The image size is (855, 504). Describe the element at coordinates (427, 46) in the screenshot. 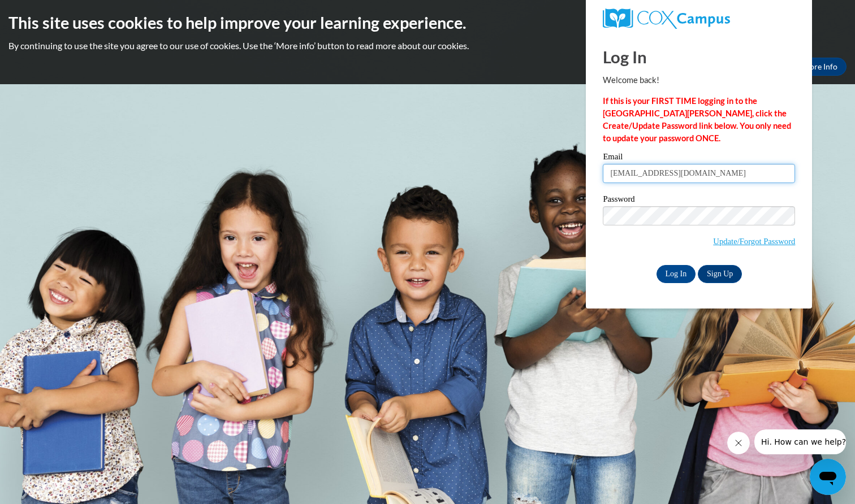

I see `p: By continuing to use the site you agree to our use of cookies. Use the ‘More info’ button to read...` at that location.